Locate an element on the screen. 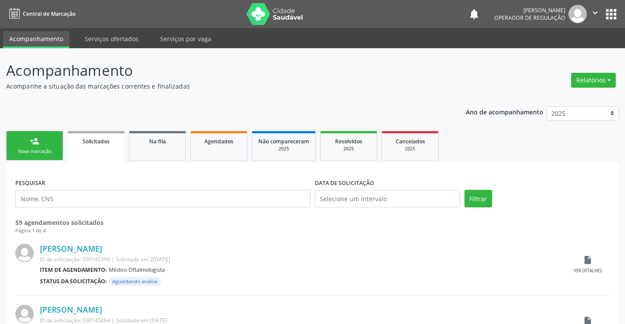 This screenshot has height=324, width=625. div: person_add is located at coordinates (35, 141).